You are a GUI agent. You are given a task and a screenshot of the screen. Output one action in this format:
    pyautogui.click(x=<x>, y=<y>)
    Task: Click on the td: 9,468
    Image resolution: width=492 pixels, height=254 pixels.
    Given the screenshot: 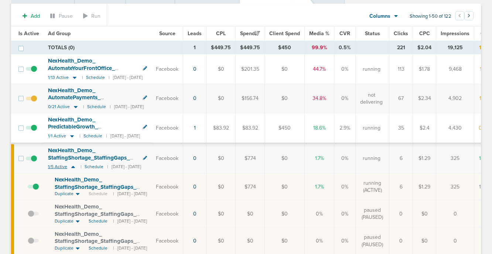 What is the action you would take?
    pyautogui.click(x=455, y=69)
    